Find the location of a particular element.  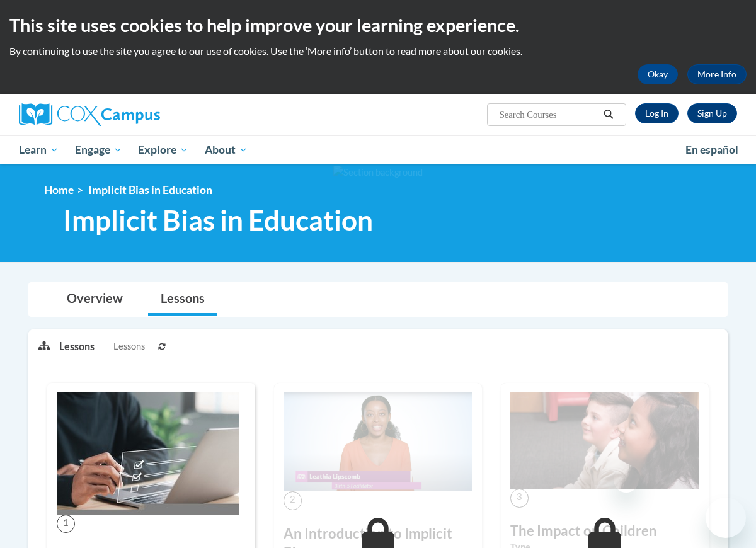

img: Section background is located at coordinates (378, 173).